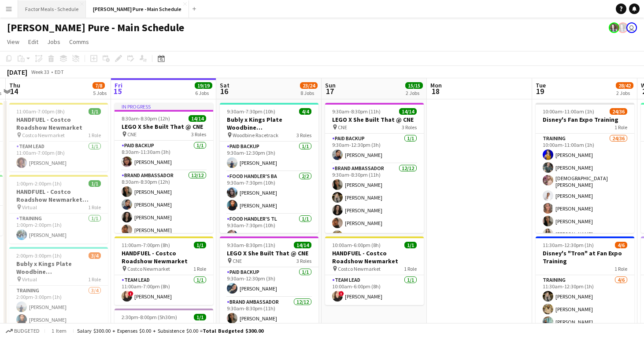  What do you see at coordinates (620, 245) in the screenshot?
I see `span: 4/6` at bounding box center [620, 245].